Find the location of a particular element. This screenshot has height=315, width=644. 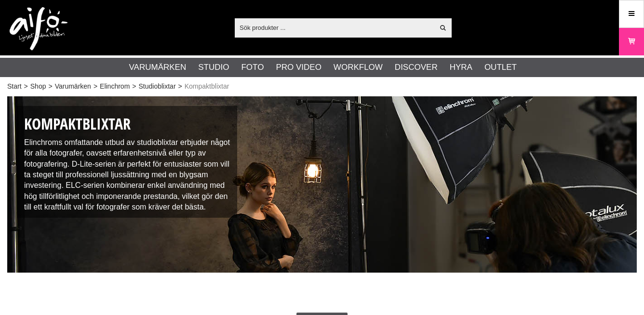

a: Start is located at coordinates (14, 86).